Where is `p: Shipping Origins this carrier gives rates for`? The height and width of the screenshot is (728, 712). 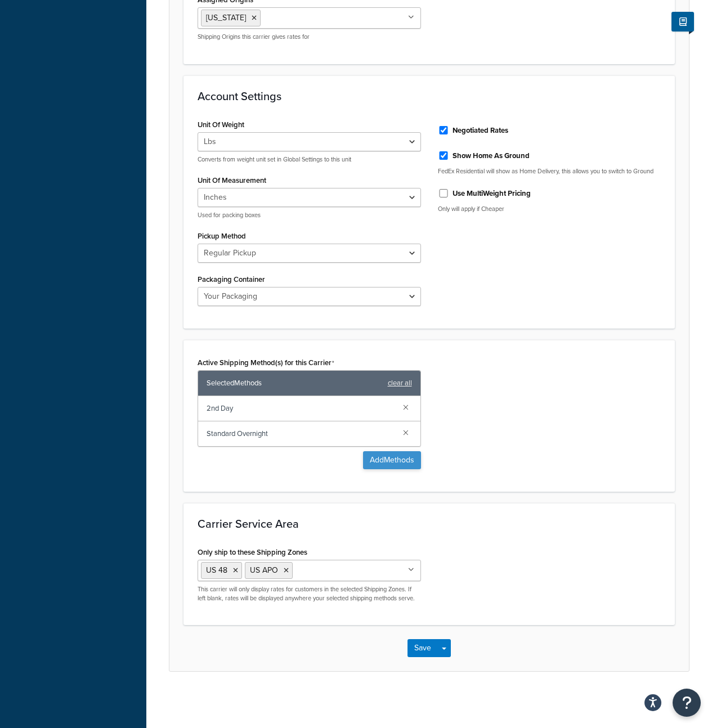
p: Shipping Origins this carrier gives rates for is located at coordinates (309, 36).